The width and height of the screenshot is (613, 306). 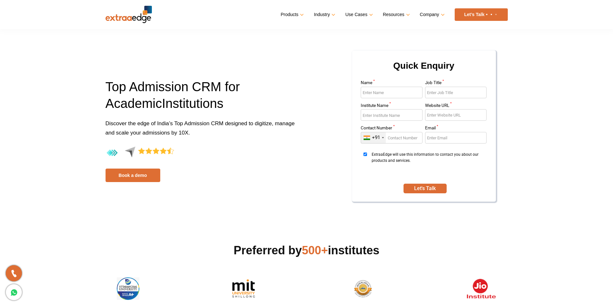 What do you see at coordinates (140, 153) in the screenshot?
I see `img: 4.4-aggregate-rating-by-users` at bounding box center [140, 153].